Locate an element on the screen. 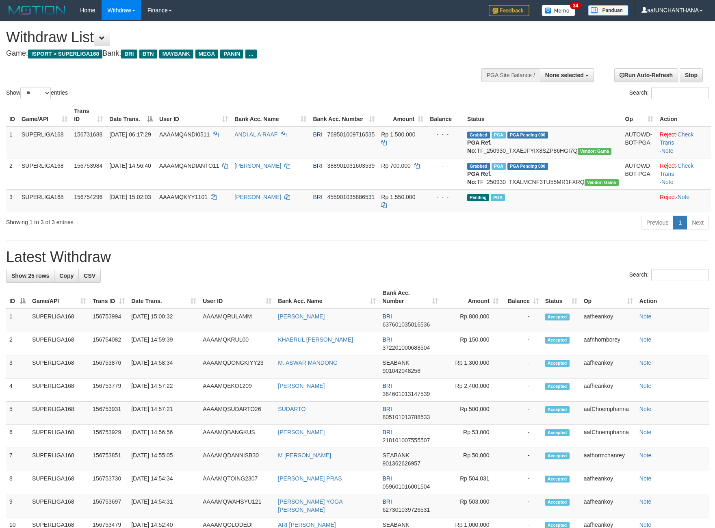  span: Copy 218101007555507 to clipboard is located at coordinates (406, 440).